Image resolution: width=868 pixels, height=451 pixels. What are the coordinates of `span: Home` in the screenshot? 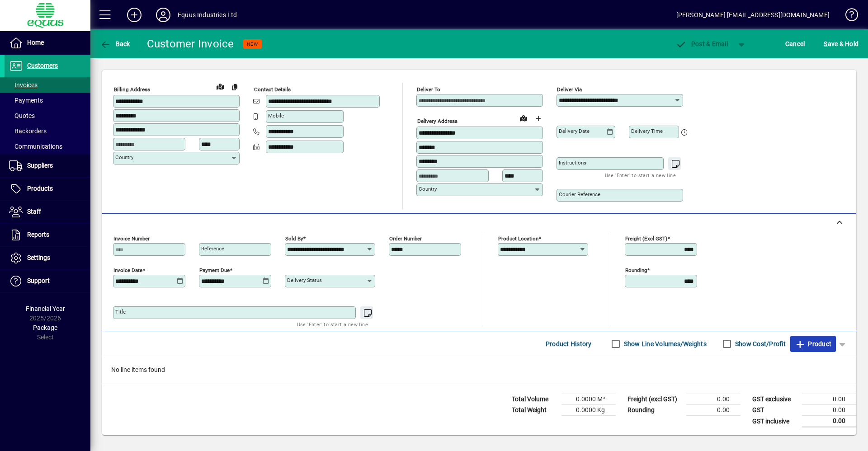 It's located at (35, 42).